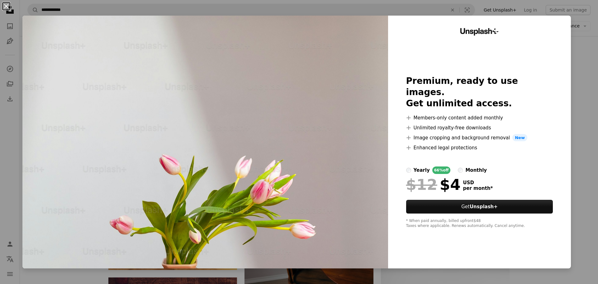 The width and height of the screenshot is (598, 284). I want to click on div: yearly, so click(422, 170).